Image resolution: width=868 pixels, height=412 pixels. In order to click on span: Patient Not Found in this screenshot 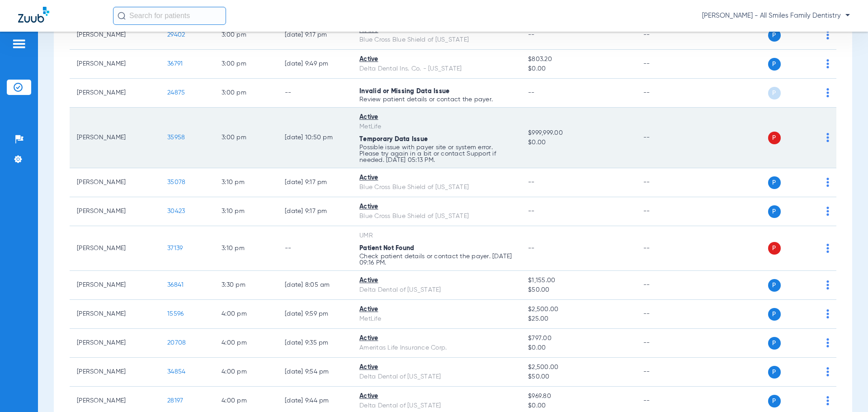, I will do `click(386, 248)`.